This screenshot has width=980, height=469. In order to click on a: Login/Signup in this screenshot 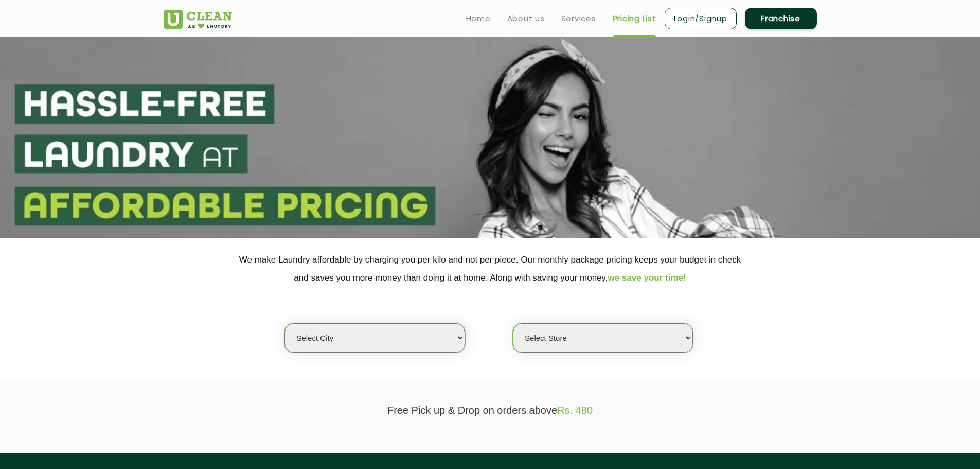, I will do `click(701, 19)`.